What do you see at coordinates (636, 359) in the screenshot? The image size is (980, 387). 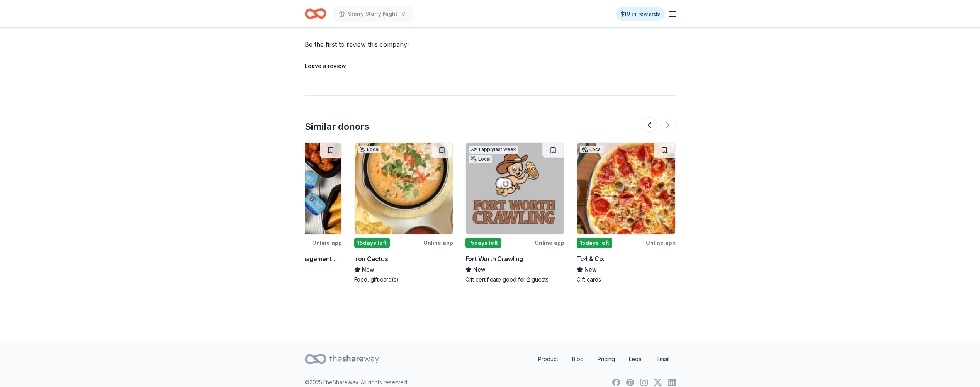 I see `a: Legal` at bounding box center [636, 359].